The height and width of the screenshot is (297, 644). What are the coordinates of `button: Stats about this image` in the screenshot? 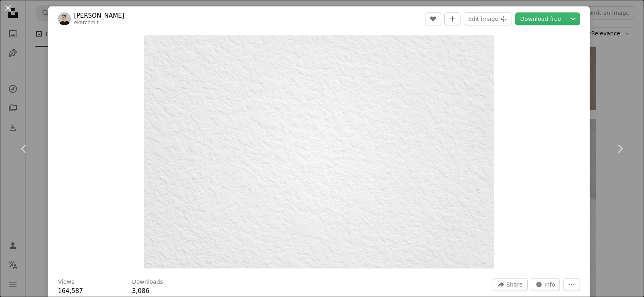 It's located at (546, 285).